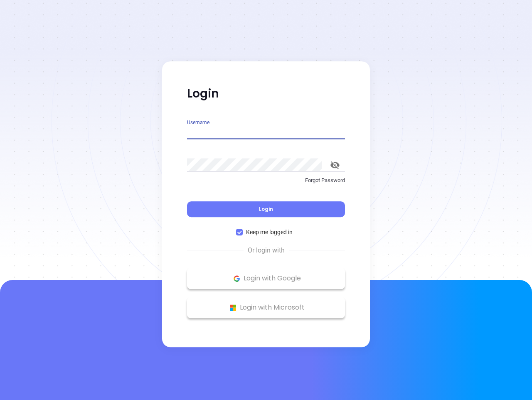 The width and height of the screenshot is (532, 400). What do you see at coordinates (199, 122) in the screenshot?
I see `label: Username` at bounding box center [199, 122].